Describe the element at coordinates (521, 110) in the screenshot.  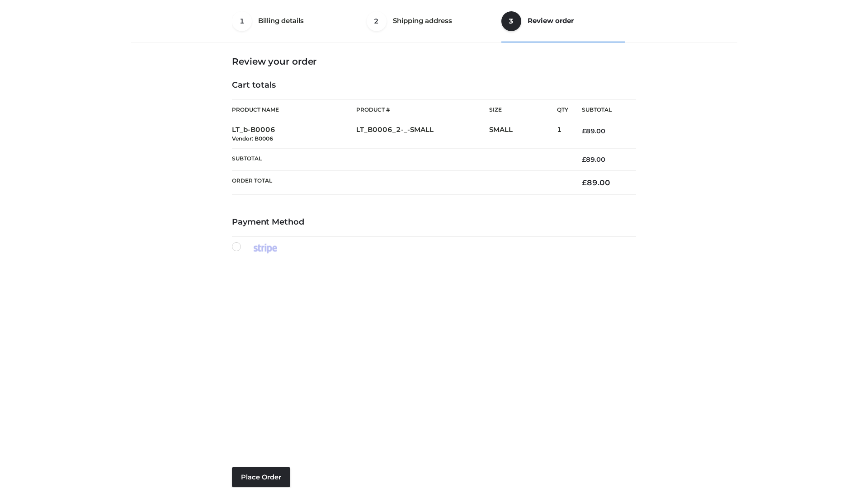
I see `th: Size` at that location.